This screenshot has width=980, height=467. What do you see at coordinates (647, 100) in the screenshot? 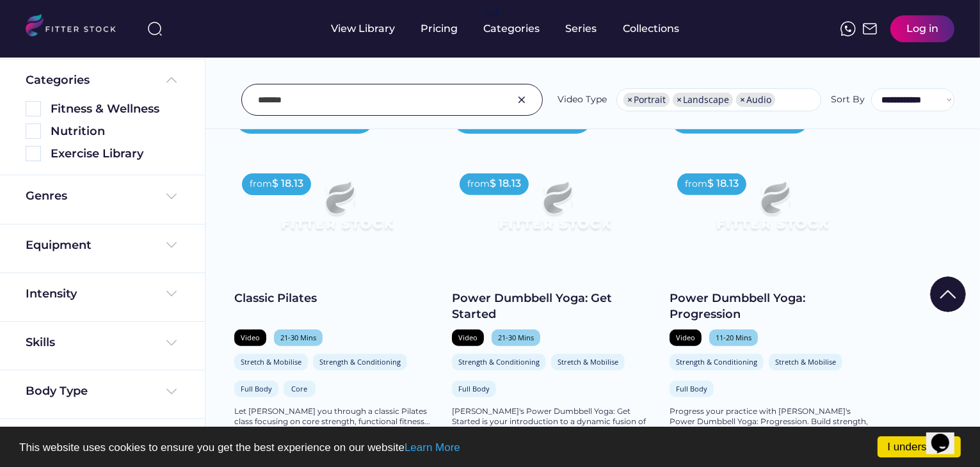
I see `li: Portrait` at bounding box center [647, 100].